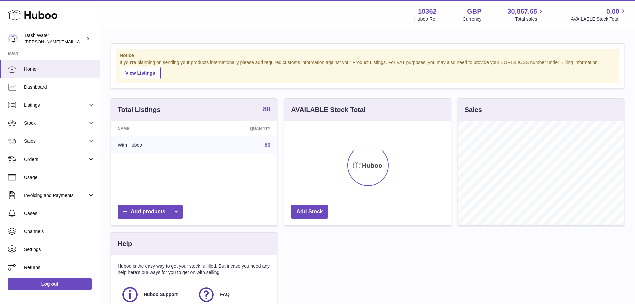 The width and height of the screenshot is (635, 304). What do you see at coordinates (59, 69) in the screenshot?
I see `span: Home` at bounding box center [59, 69].